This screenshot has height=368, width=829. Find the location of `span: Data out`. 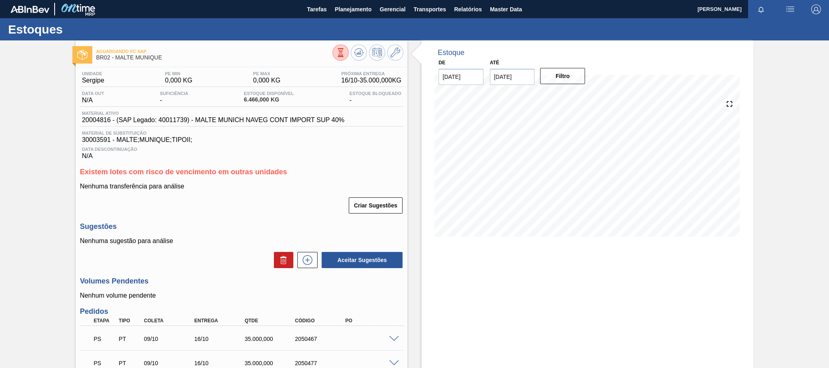

span: Data out is located at coordinates (93, 93).